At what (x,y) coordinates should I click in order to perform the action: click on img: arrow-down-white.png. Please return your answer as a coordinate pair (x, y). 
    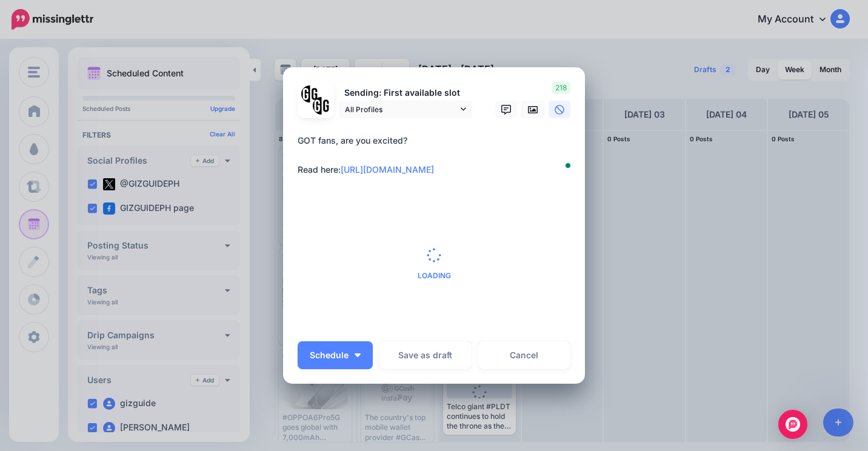
    Looking at the image, I should click on (358, 355).